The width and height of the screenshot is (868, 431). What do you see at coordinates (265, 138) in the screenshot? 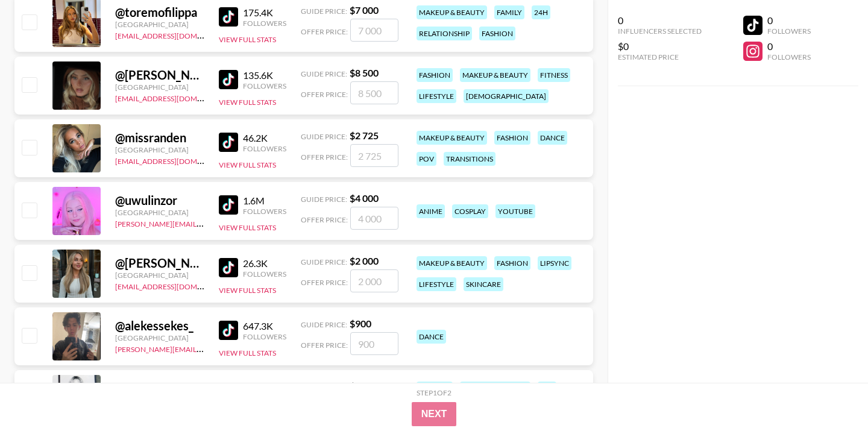
I see `div: 46.2K` at bounding box center [265, 138].